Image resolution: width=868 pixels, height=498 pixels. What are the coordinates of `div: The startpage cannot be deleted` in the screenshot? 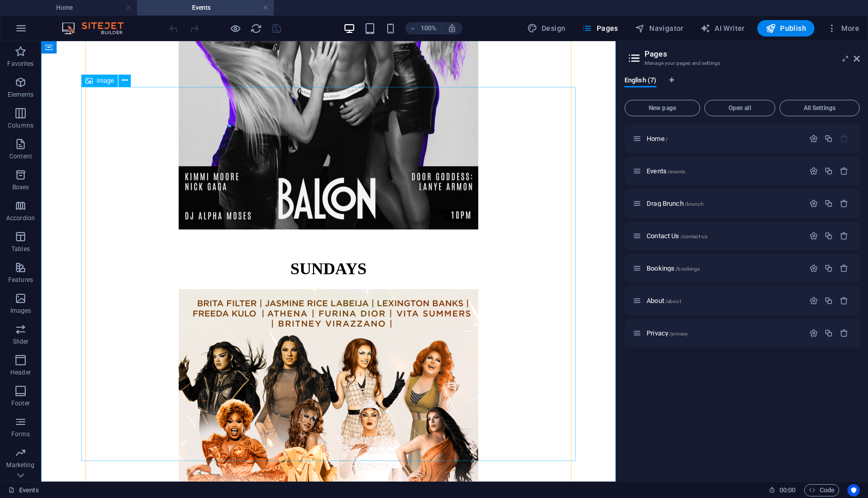 It's located at (844, 138).